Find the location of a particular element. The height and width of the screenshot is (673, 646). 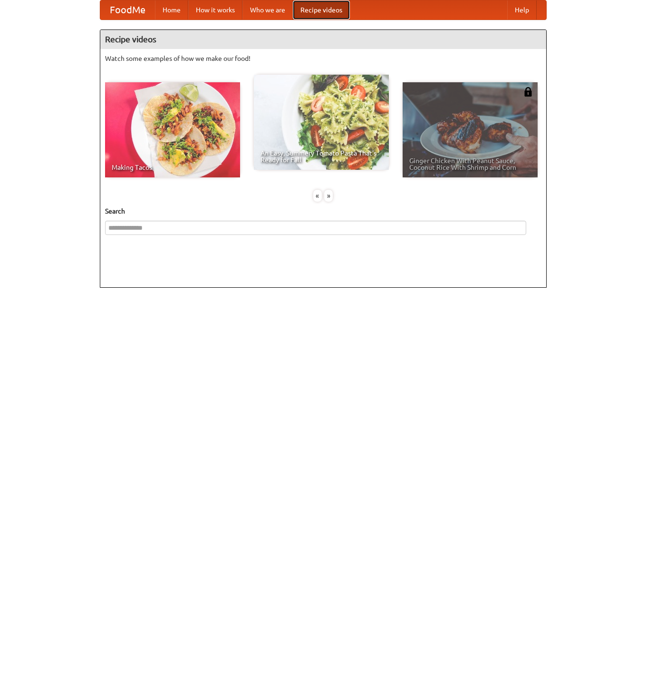

a: Help is located at coordinates (522, 10).